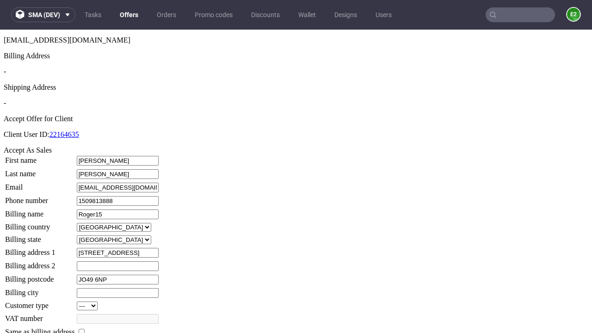 The height and width of the screenshot is (333, 592). What do you see at coordinates (384, 15) in the screenshot?
I see `a: Users` at bounding box center [384, 15].